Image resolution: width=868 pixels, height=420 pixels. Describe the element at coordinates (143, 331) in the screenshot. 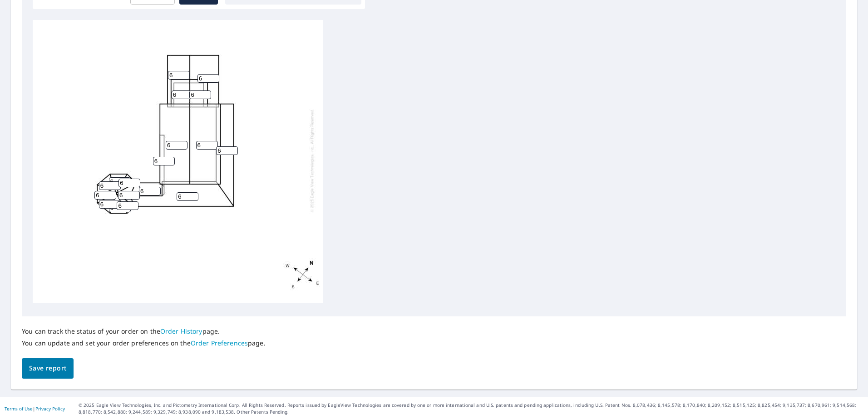

I see `p: You can track the status of your order on the page.` at that location.